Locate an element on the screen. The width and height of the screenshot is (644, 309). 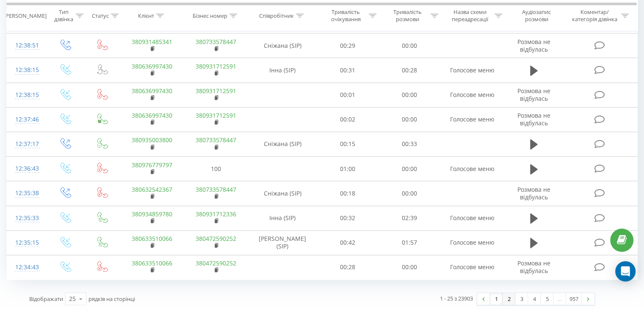
a: 1 is located at coordinates (496, 299).